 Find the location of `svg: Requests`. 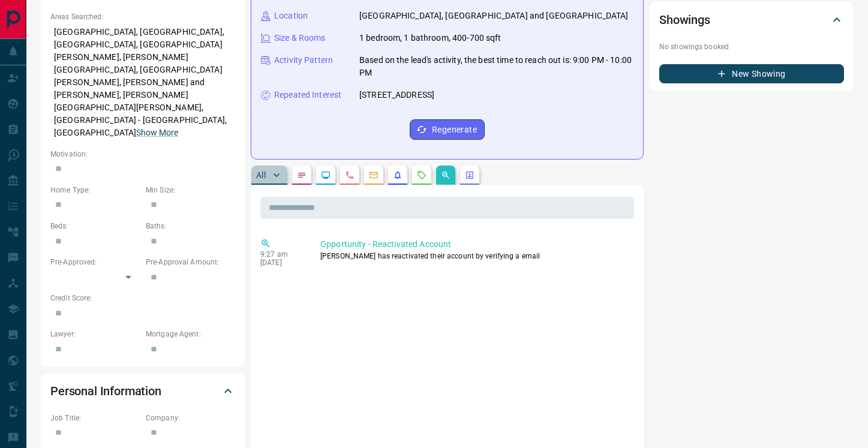

svg: Requests is located at coordinates (422, 175).